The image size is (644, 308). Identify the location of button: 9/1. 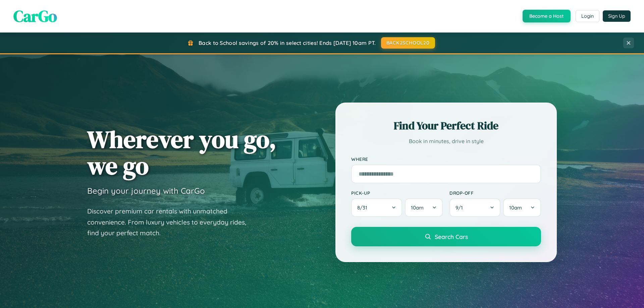
(475, 208).